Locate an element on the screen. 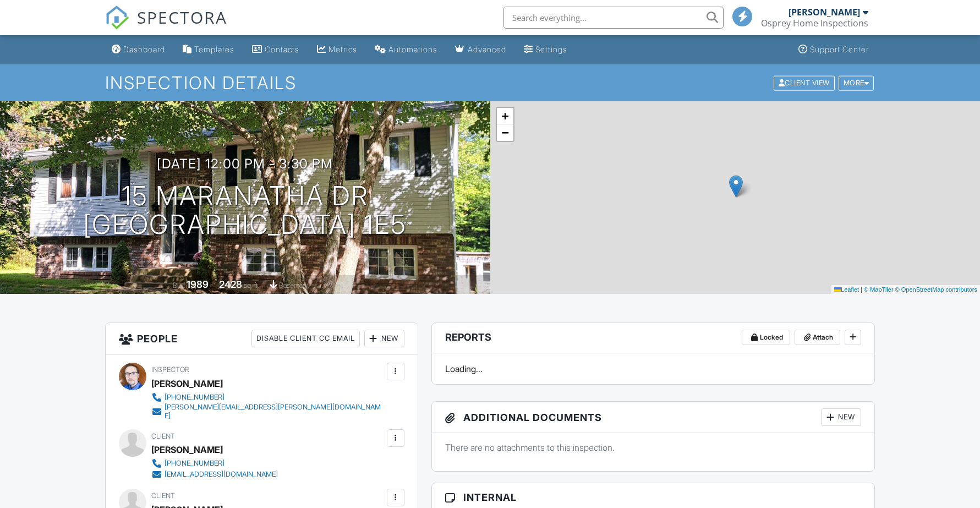 Image resolution: width=980 pixels, height=508 pixels. h3: Additional Documents is located at coordinates (653, 418).